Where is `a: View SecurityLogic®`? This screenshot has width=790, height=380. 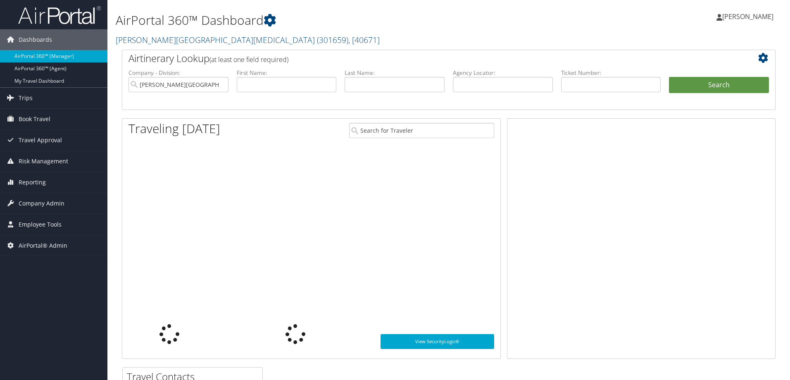 a: View SecurityLogic® is located at coordinates (437, 341).